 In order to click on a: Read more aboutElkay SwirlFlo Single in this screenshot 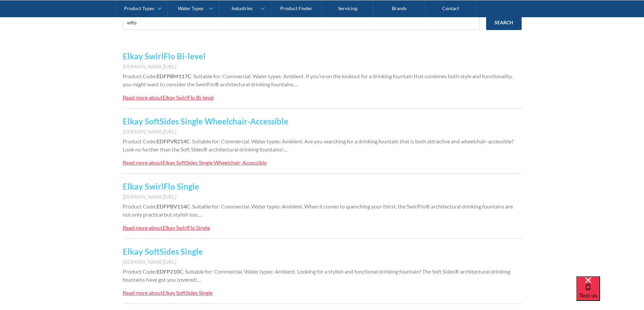, I will do `click(166, 228)`.